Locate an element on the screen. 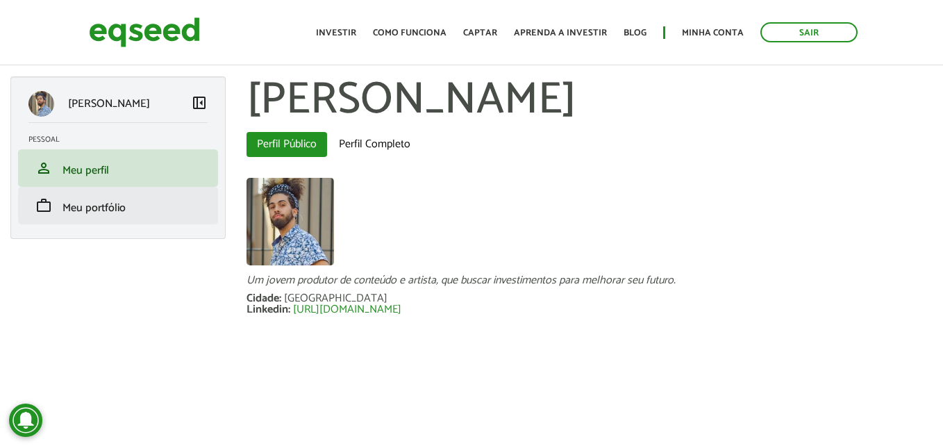 The width and height of the screenshot is (943, 446). div: Linkedin is located at coordinates (269, 310).